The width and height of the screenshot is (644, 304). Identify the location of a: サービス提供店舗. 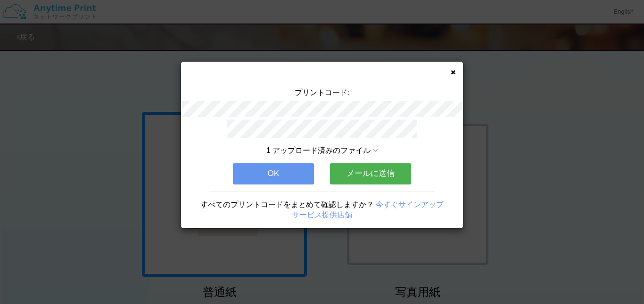
(322, 215).